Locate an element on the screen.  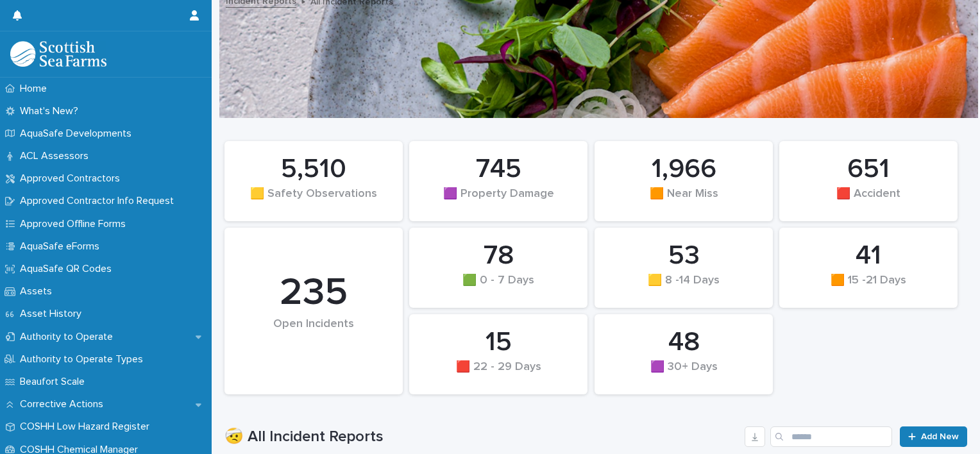
p: ACL Assessors is located at coordinates (56, 156).